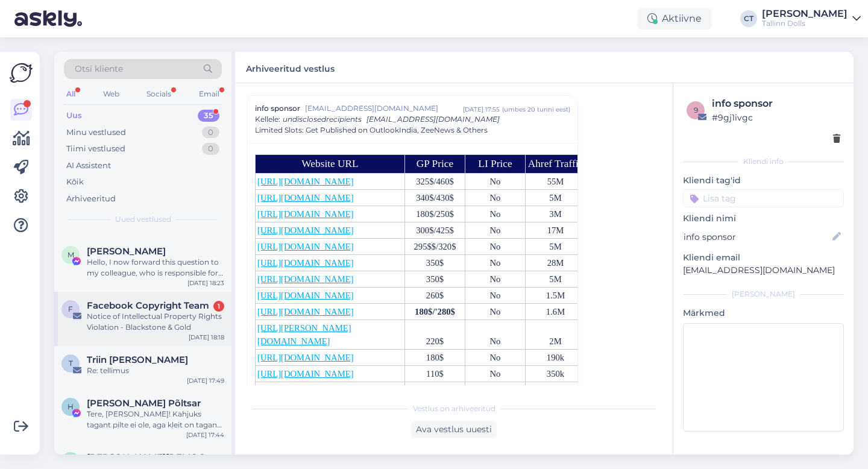 Image resolution: width=868 pixels, height=469 pixels. What do you see at coordinates (96, 133) in the screenshot?
I see `div: Minu vestlused` at bounding box center [96, 133].